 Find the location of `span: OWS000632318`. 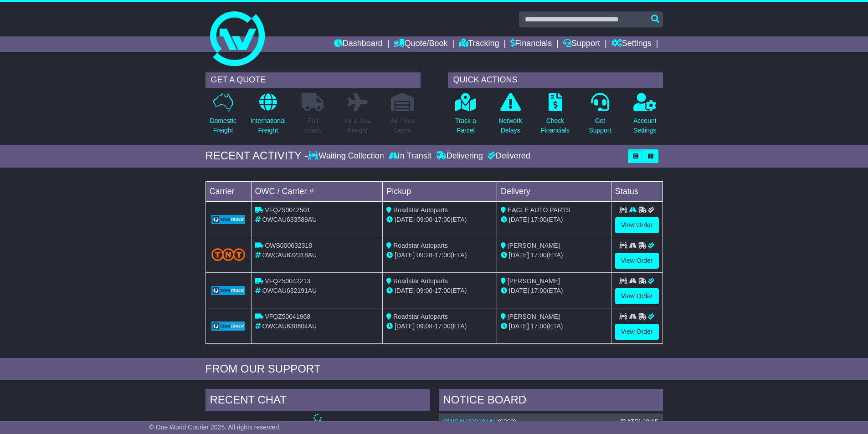

span: OWS000632318 is located at coordinates (289, 245).